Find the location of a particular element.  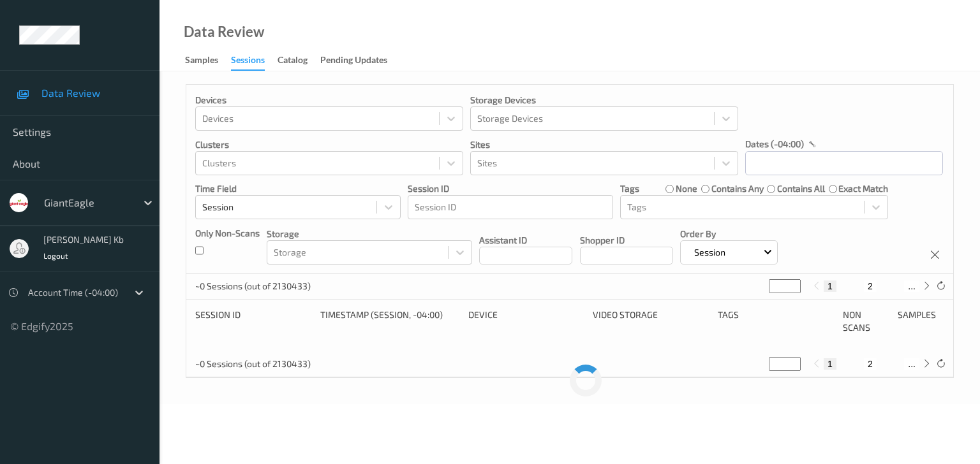

div: Video Storage is located at coordinates (651, 322).